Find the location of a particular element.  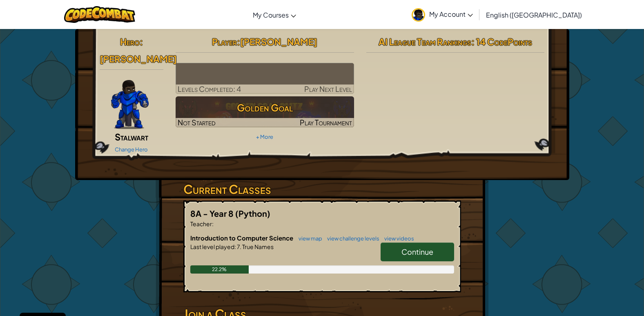

span: 8A - Year 8 is located at coordinates (213, 213).